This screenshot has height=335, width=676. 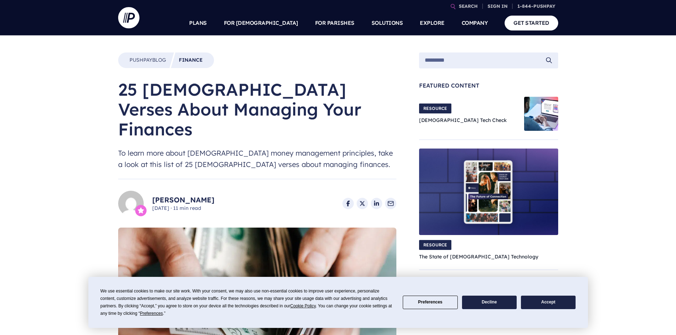 I want to click on a: COMPANY, so click(x=475, y=23).